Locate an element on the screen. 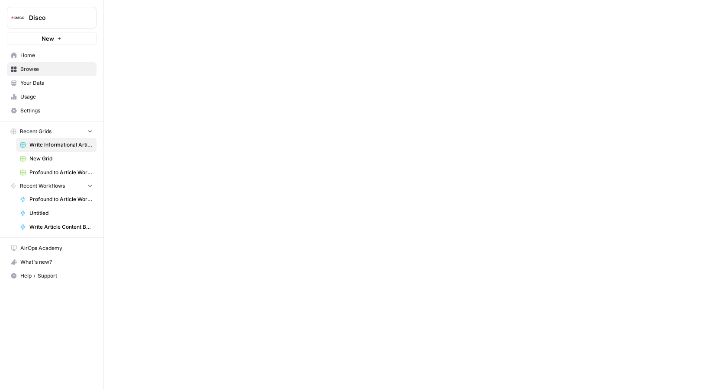  a: Your Data is located at coordinates (51, 83).